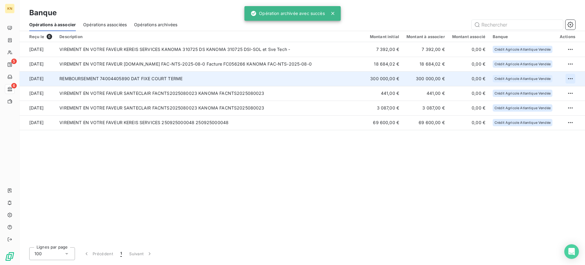 The image size is (585, 265). What do you see at coordinates (572, 251) in the screenshot?
I see `div: Open Intercom Messenger` at bounding box center [572, 251].